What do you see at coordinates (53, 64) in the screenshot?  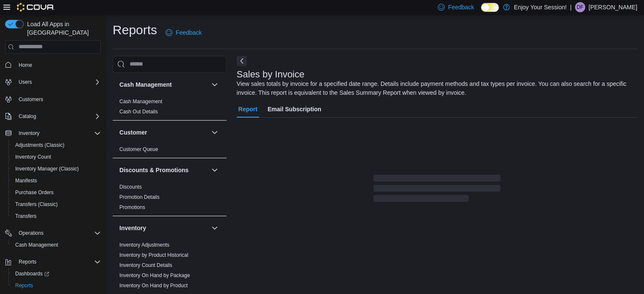 I see `button: Home` at bounding box center [53, 64].